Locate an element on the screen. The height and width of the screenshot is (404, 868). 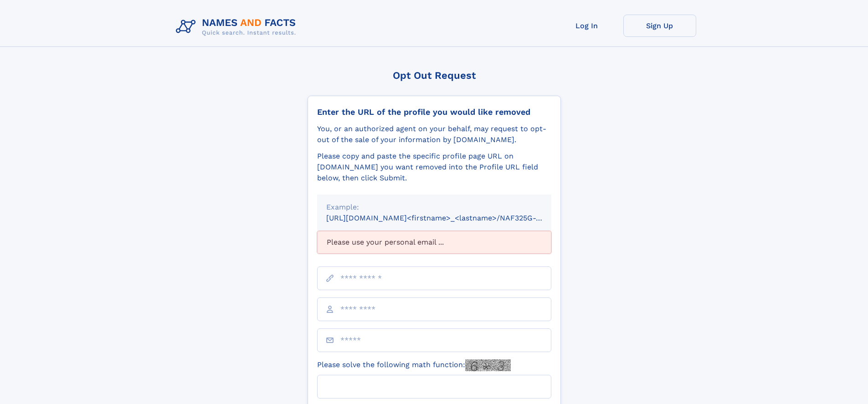
div: Opt Out Request is located at coordinates (434, 75).